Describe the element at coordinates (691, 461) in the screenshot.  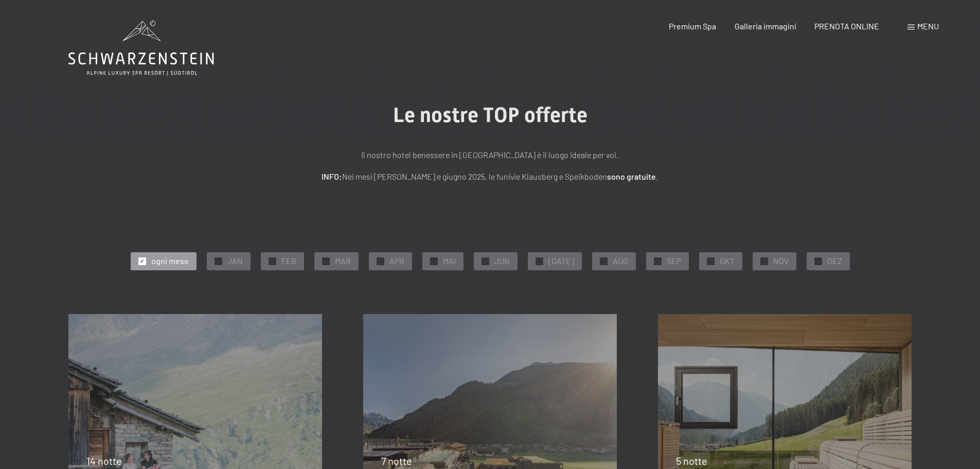
I see `span: 5 notte` at that location.